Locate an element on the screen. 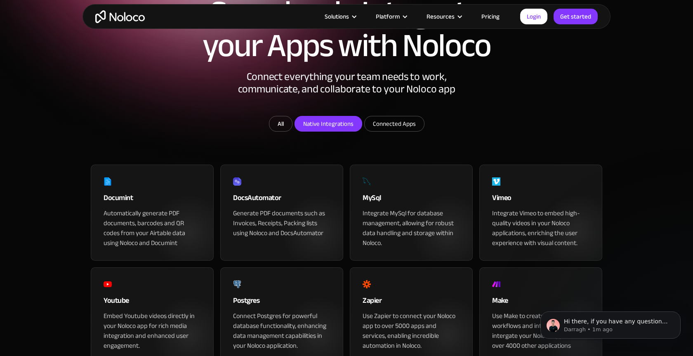  div: Youtube is located at coordinates (152, 303).